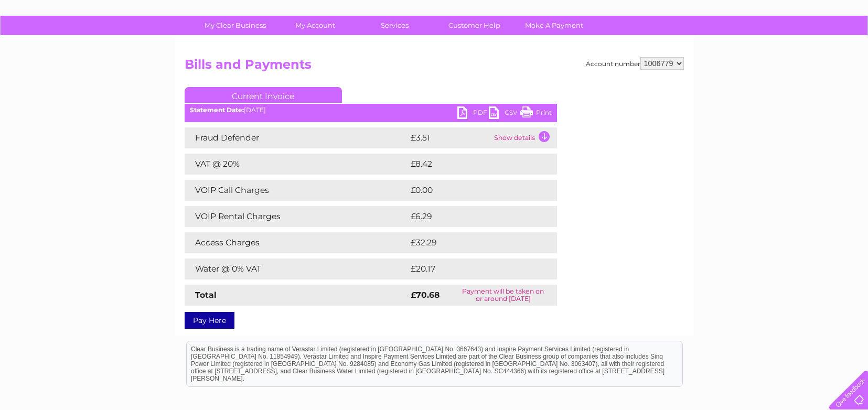 The height and width of the screenshot is (410, 868). Describe the element at coordinates (845, 48) in the screenshot. I see `a: Log out` at that location.